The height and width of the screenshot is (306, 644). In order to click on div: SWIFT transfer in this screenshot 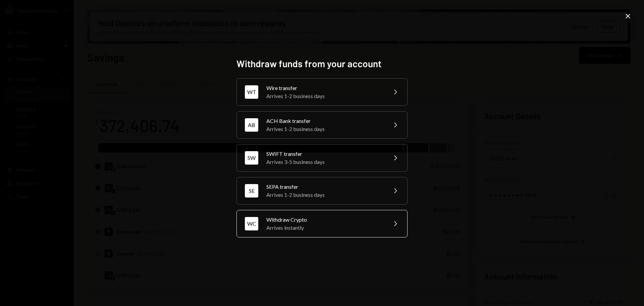, I will do `click(325, 153)`.